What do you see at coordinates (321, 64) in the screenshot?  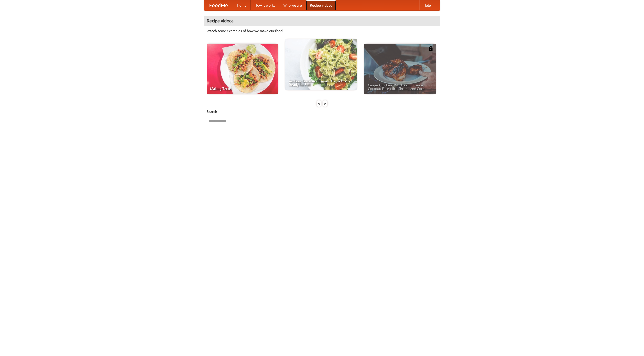 I see `a: An Easy, Summery Tomato Pasta That's Ready for Fall` at bounding box center [321, 64].